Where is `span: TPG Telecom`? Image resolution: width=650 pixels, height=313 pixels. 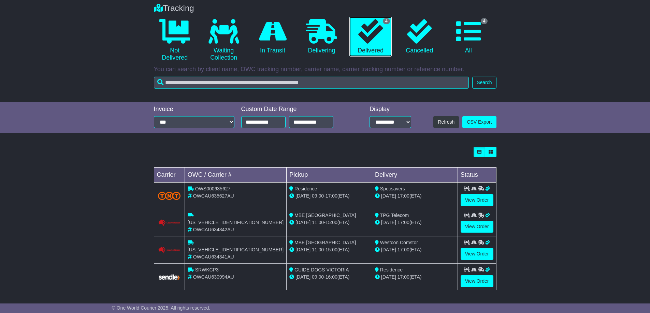
span: TPG Telecom is located at coordinates (394, 216).